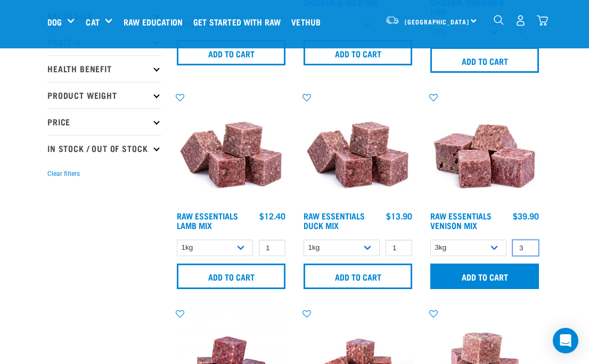  I want to click on img: van-moving.png, so click(392, 20).